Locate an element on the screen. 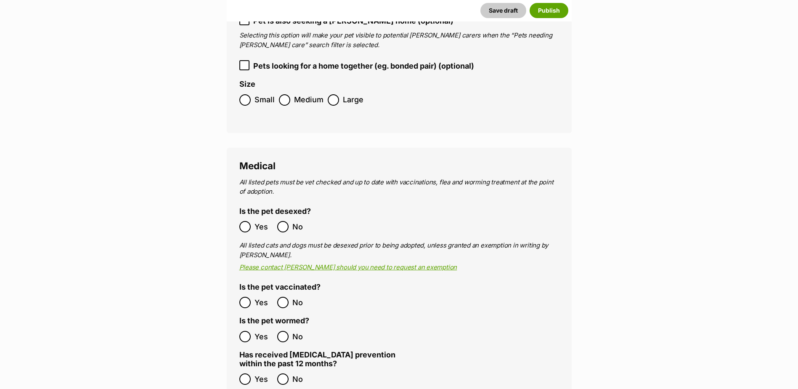 Image resolution: width=798 pixels, height=389 pixels. span: Medical is located at coordinates (257, 165).